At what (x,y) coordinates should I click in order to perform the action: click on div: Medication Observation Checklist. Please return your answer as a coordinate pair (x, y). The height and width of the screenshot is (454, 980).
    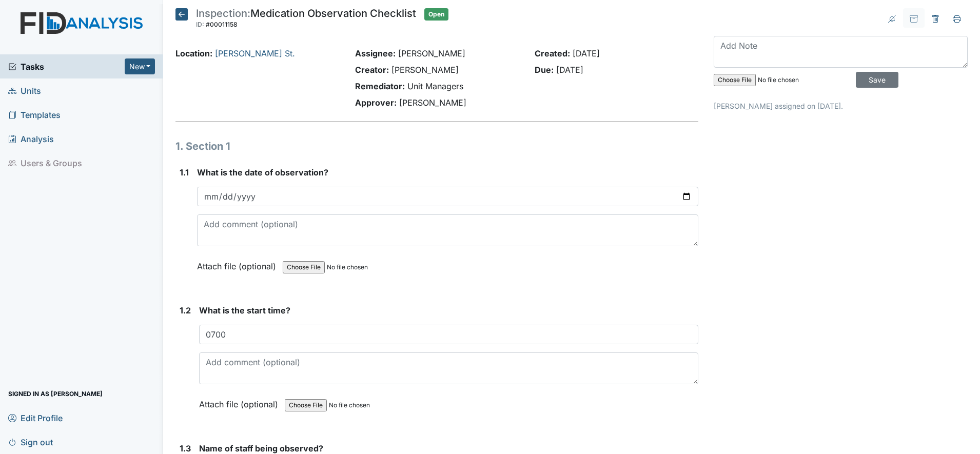
    Looking at the image, I should click on (306, 19).